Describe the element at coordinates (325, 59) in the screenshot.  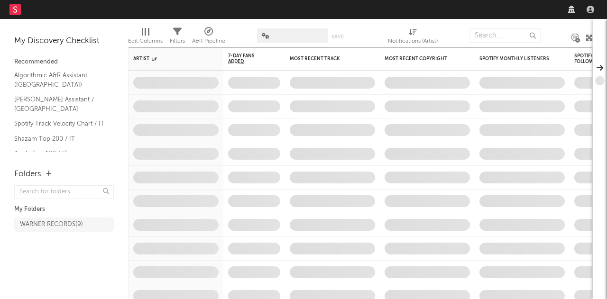
I see `div: Most Recent Track` at that location.